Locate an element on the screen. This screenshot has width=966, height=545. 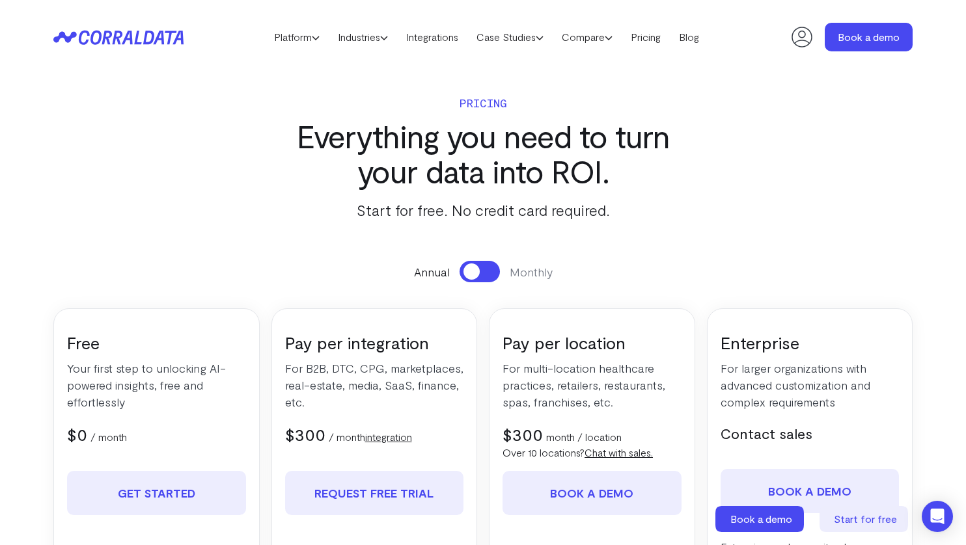
a: Integrations is located at coordinates (432, 37).